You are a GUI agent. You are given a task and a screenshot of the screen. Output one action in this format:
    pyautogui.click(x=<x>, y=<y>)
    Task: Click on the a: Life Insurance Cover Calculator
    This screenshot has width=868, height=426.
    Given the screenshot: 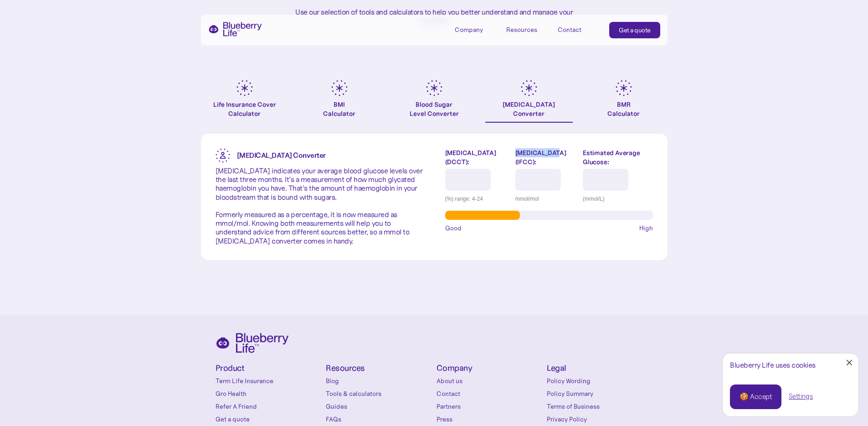 What is the action you would take?
    pyautogui.click(x=245, y=101)
    